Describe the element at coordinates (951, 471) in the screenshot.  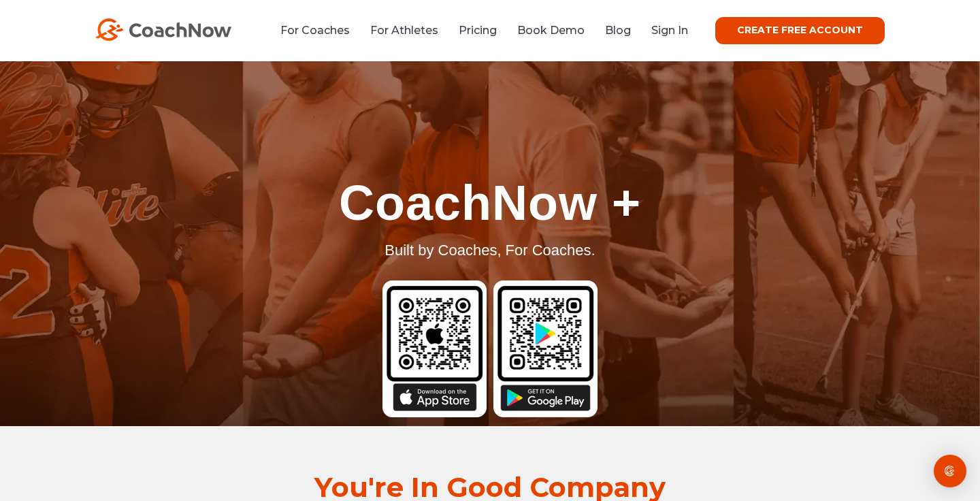
I see `div: Open Intercom Messenger` at that location.